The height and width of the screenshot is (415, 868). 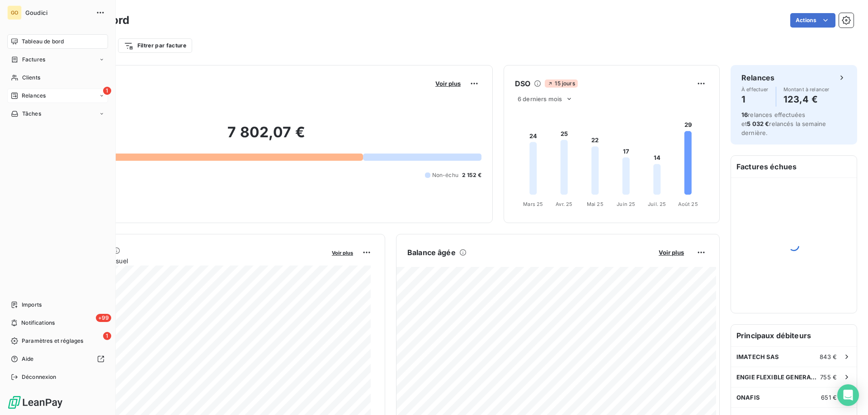 What do you see at coordinates (829, 357) in the screenshot?
I see `span: 843 €` at bounding box center [829, 357].